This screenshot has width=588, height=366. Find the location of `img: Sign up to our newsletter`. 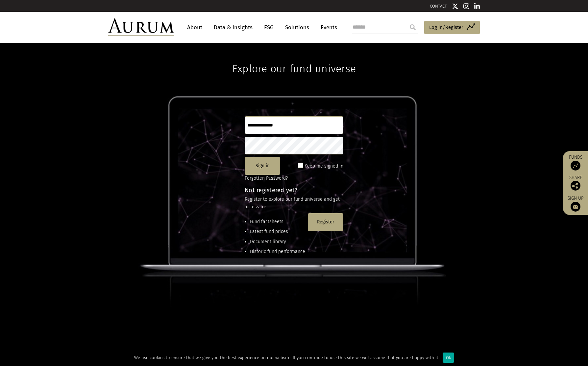

img: Sign up to our newsletter is located at coordinates (576, 207).